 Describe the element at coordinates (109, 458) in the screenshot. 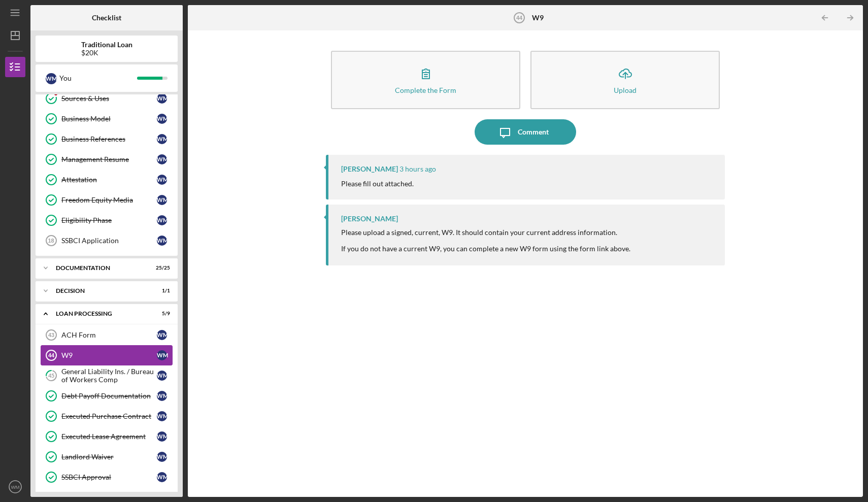

I see `div: Landlord Waiver` at that location.